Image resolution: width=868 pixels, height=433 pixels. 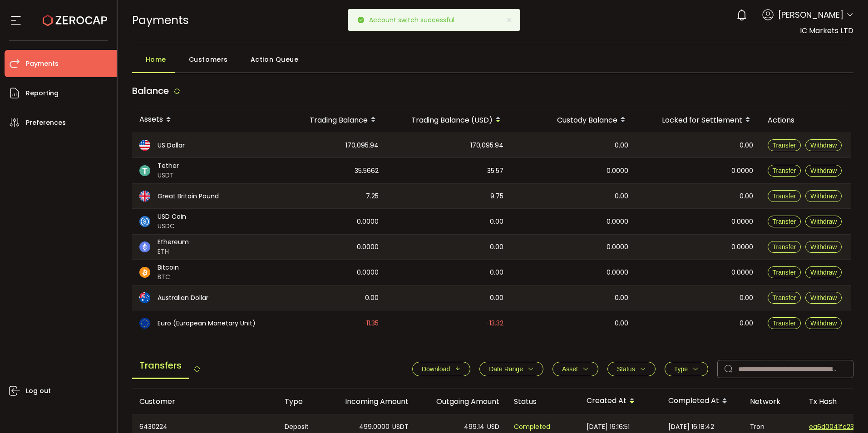 I want to click on span: Ethereum, so click(x=173, y=242).